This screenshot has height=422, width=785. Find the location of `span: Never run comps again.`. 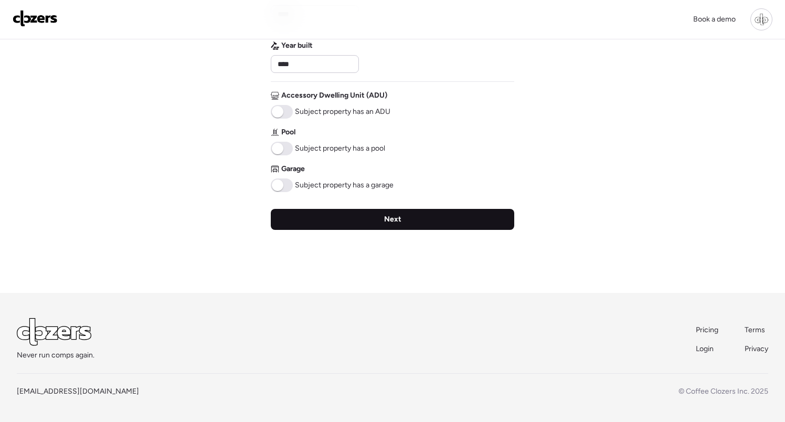

span: Never run comps again. is located at coordinates (56, 355).